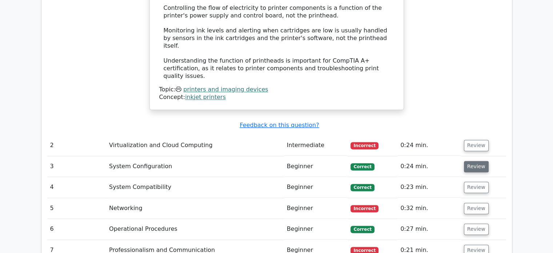 This screenshot has height=253, width=553. Describe the element at coordinates (77, 229) in the screenshot. I see `td: 6` at that location.